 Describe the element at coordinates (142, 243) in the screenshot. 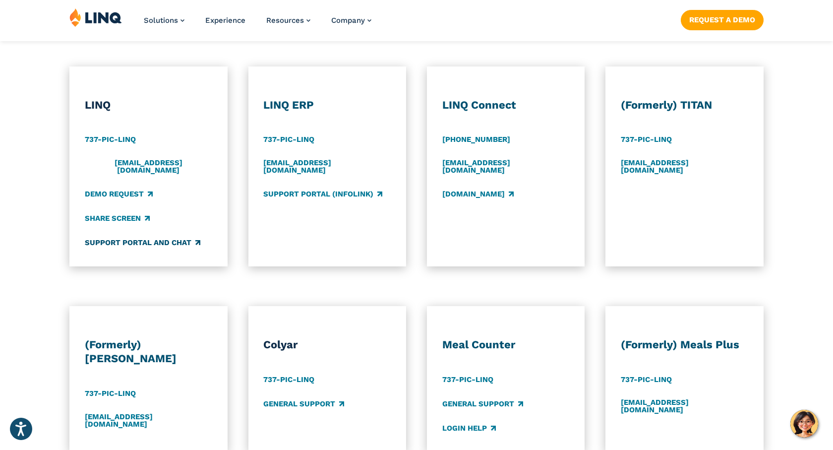

I see `a: Support Portal and Chat` at that location.